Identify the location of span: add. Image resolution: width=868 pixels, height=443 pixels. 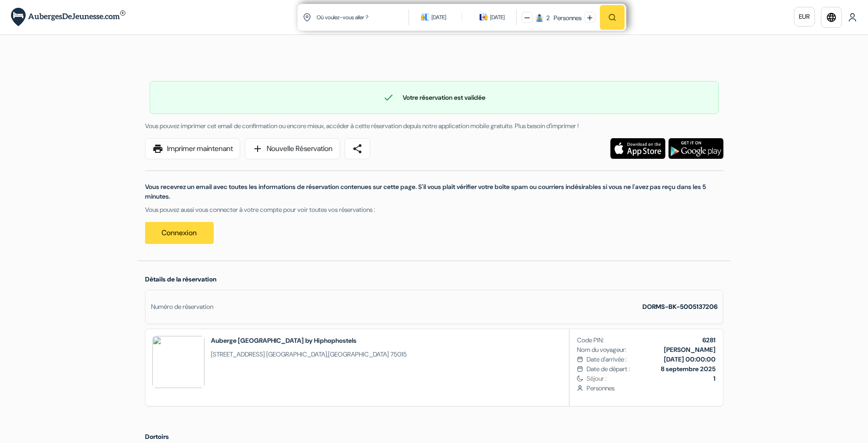
(258, 149).